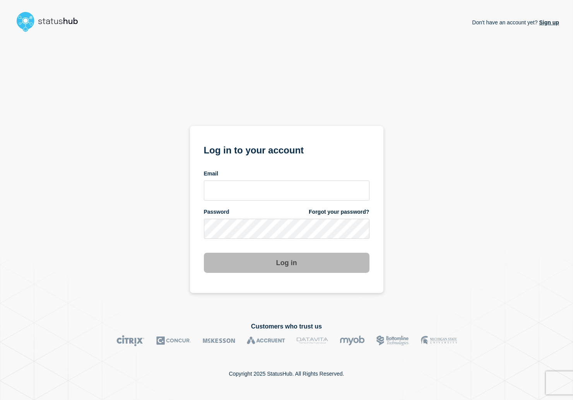 This screenshot has width=573, height=400. Describe the element at coordinates (548, 22) in the screenshot. I see `a: Sign up` at that location.